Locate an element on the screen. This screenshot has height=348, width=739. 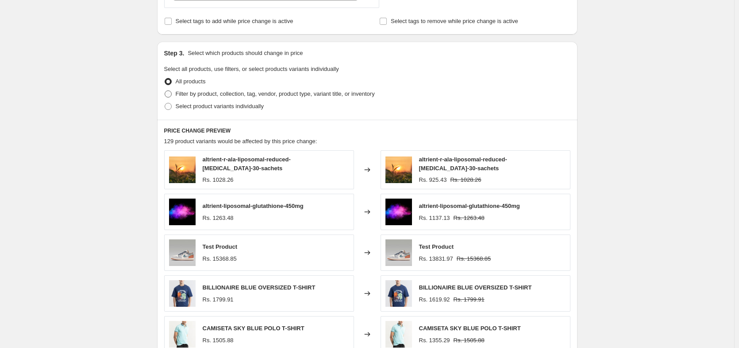
div: Rs. 1028.26 is located at coordinates (218, 180).